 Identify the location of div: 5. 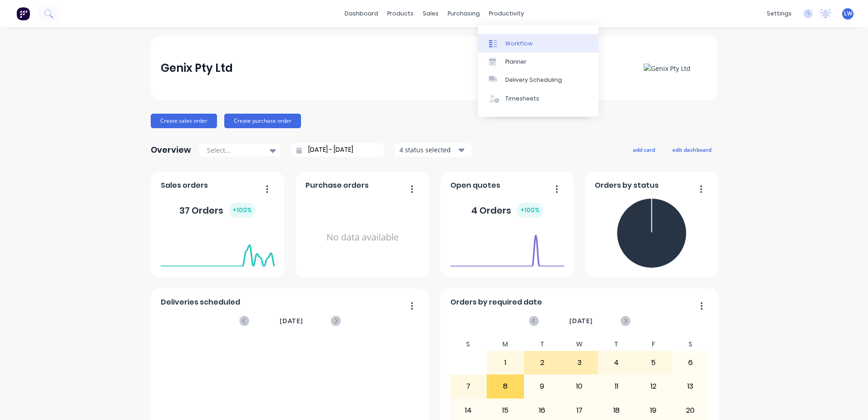
(653, 363).